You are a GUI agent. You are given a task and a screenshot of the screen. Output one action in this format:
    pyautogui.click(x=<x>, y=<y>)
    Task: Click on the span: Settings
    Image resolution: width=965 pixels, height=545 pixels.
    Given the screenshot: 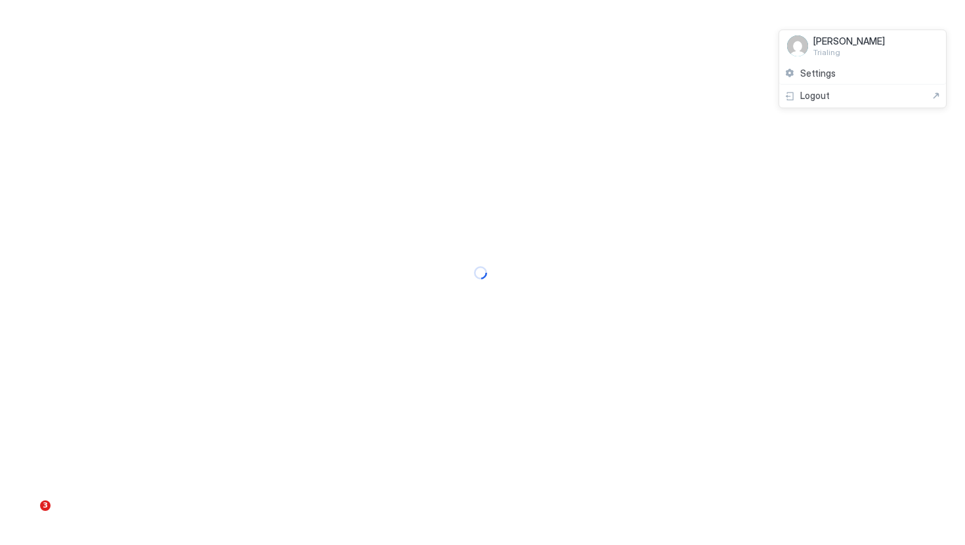 What is the action you would take?
    pyautogui.click(x=818, y=74)
    